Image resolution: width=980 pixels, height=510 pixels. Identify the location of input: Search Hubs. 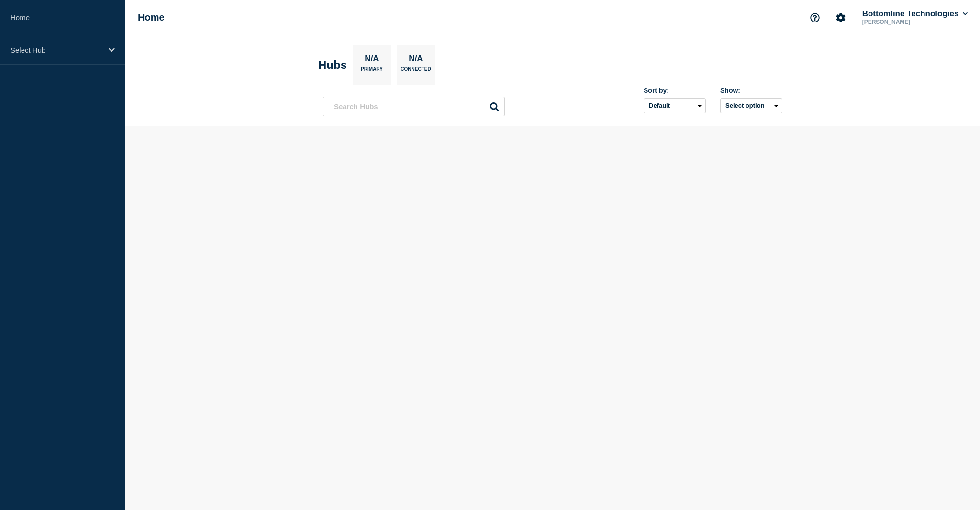
(414, 106).